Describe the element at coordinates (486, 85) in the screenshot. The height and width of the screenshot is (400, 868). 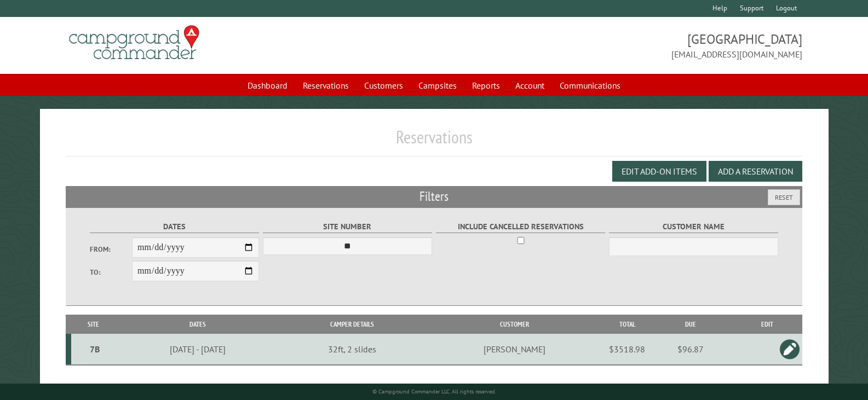
I see `a: Reports` at that location.